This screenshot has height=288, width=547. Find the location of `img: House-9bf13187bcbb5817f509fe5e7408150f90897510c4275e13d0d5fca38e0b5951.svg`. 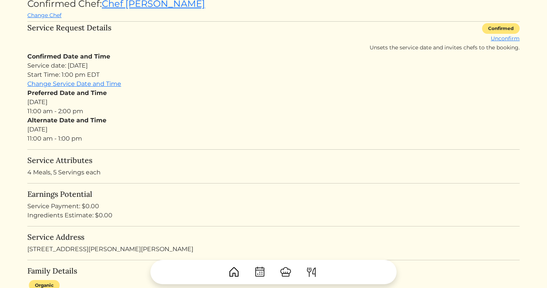

img: House-9bf13187bcbb5817f509fe5e7408150f90897510c4275e13d0d5fca38e0b5951.svg is located at coordinates (234, 272).